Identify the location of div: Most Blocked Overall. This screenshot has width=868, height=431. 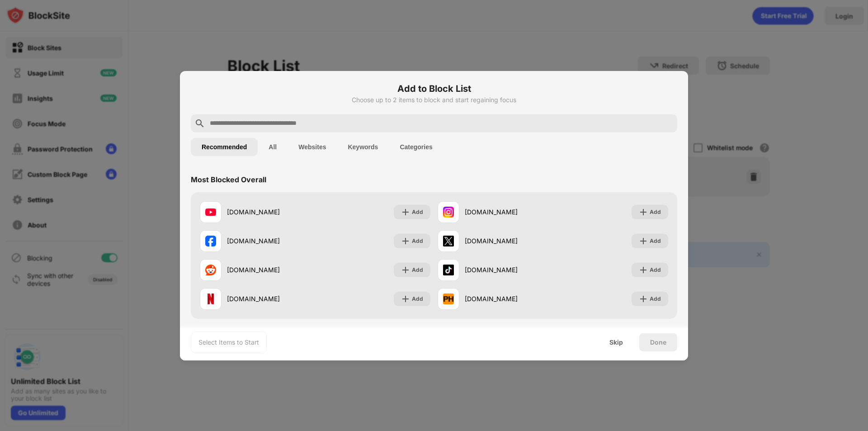
(228, 179).